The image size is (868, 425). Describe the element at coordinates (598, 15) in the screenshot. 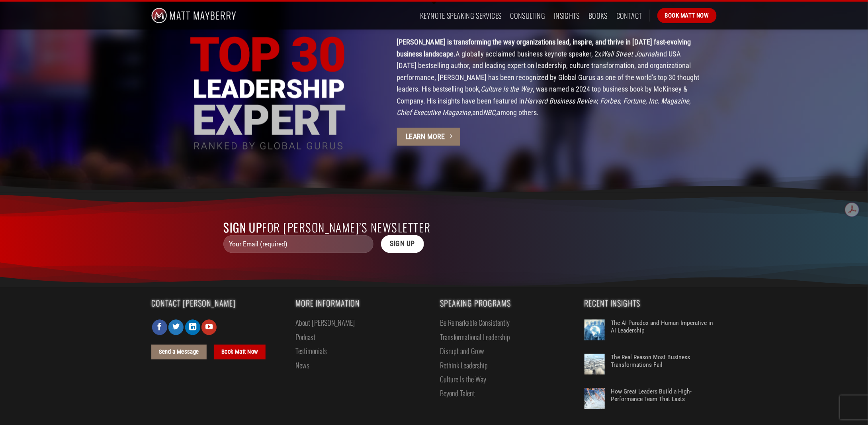

I see `a: Books` at that location.